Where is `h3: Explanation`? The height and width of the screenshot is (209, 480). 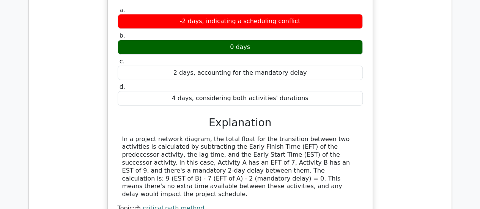 h3: Explanation is located at coordinates (240, 123).